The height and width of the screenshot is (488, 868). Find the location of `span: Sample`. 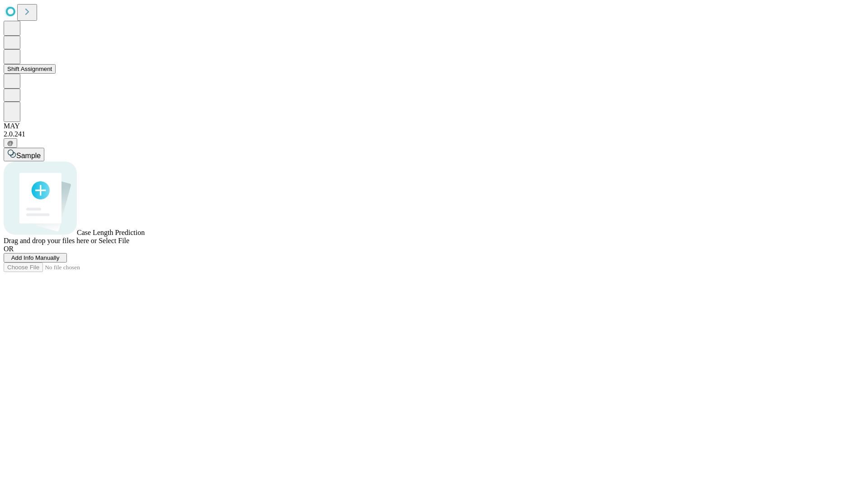

span: Sample is located at coordinates (29, 156).